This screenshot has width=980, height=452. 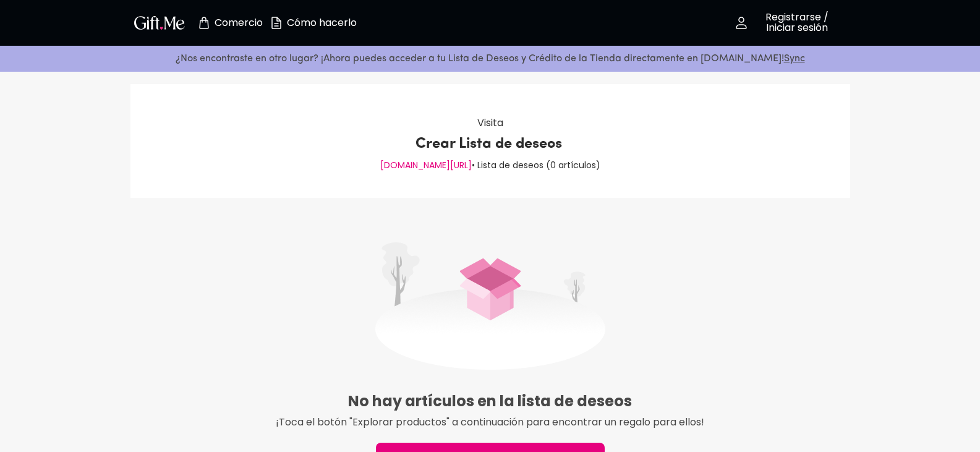 What do you see at coordinates (789, 23) in the screenshot?
I see `button: Registrarse / Iniciar sesión` at bounding box center [789, 23].